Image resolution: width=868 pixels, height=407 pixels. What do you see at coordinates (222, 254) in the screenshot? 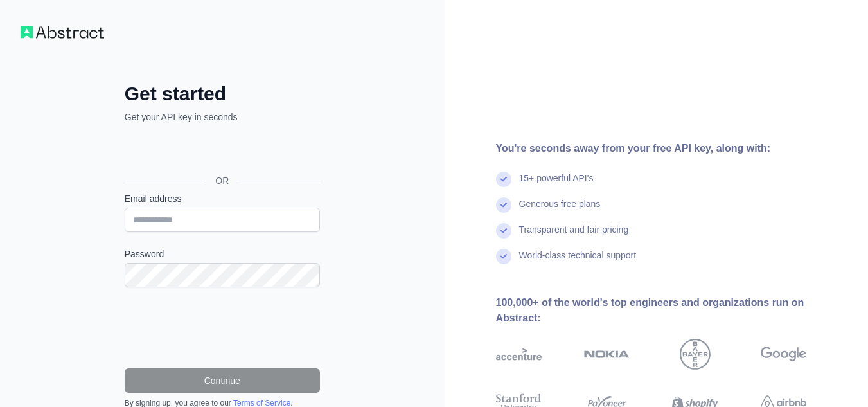
I see `label: Password` at bounding box center [222, 254].